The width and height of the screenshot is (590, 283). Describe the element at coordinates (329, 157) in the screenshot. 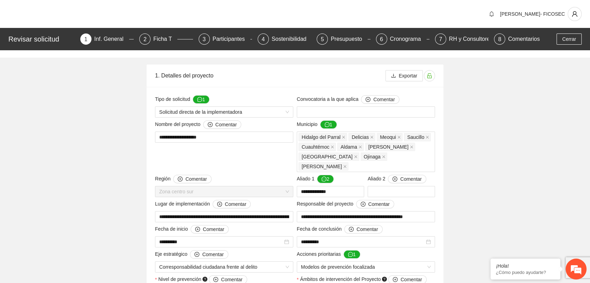

I see `span: Chihuahua` at that location.